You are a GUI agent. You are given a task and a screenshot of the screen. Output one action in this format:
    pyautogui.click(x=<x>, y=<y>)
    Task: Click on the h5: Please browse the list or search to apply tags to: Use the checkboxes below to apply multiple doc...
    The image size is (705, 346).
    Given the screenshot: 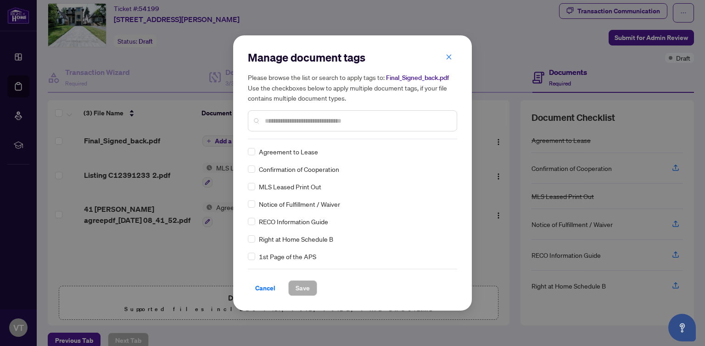 What is the action you would take?
    pyautogui.click(x=352, y=87)
    